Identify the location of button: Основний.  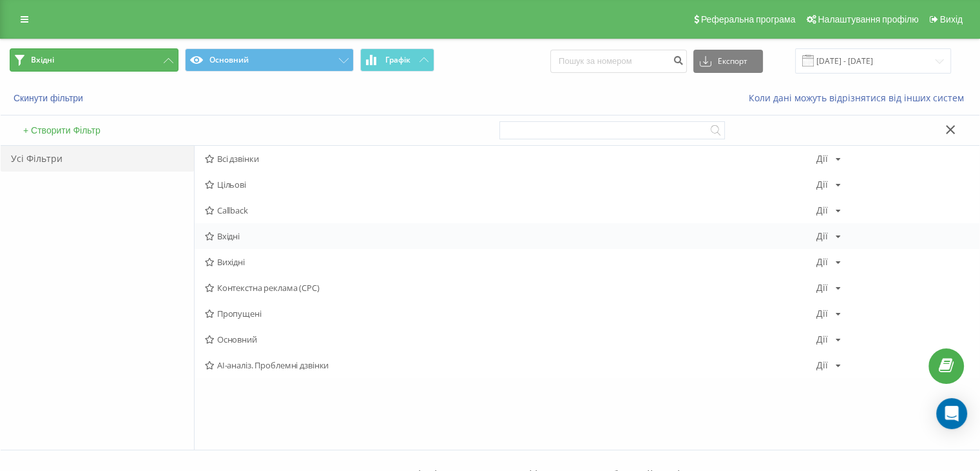
(269, 60).